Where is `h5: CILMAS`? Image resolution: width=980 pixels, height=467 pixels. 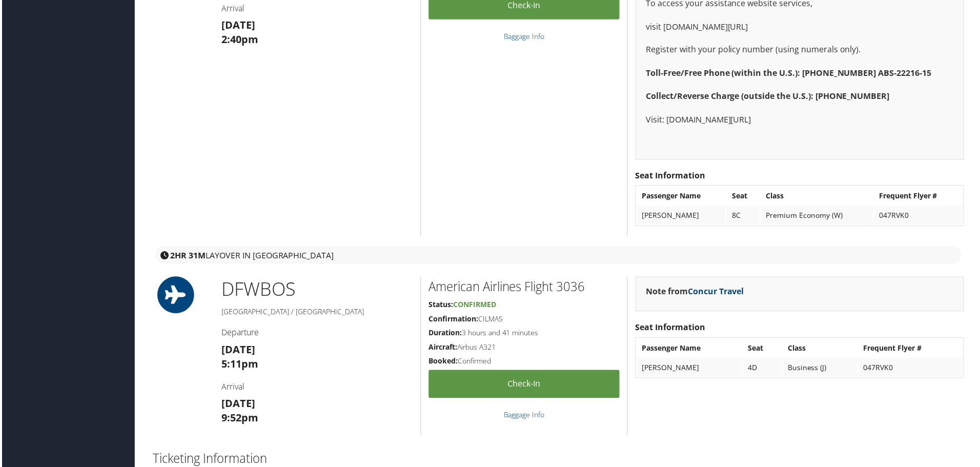 h5: CILMAS is located at coordinates (525, 321).